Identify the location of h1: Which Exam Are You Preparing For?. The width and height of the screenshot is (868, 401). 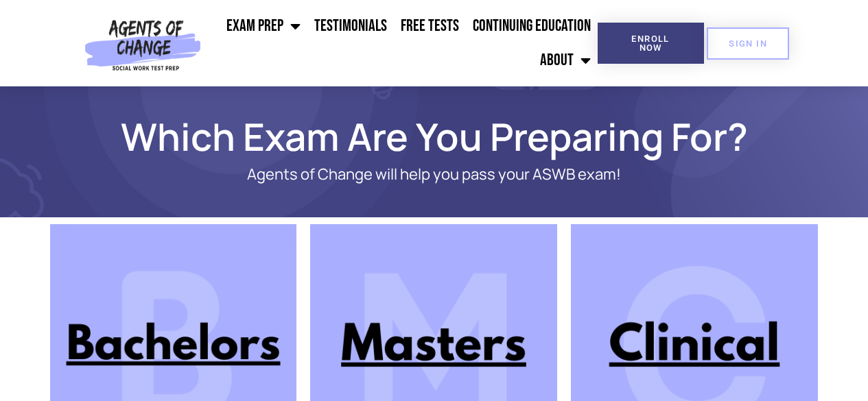
(434, 136).